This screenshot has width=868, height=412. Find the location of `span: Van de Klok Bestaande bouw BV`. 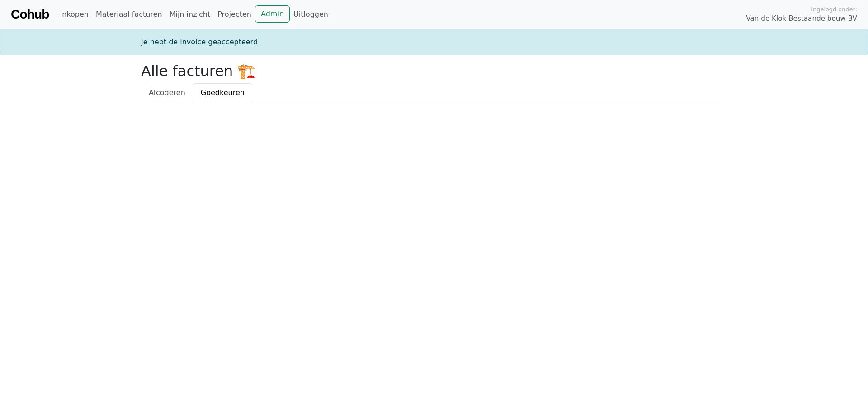

span: Van de Klok Bestaande bouw BV is located at coordinates (802, 18).